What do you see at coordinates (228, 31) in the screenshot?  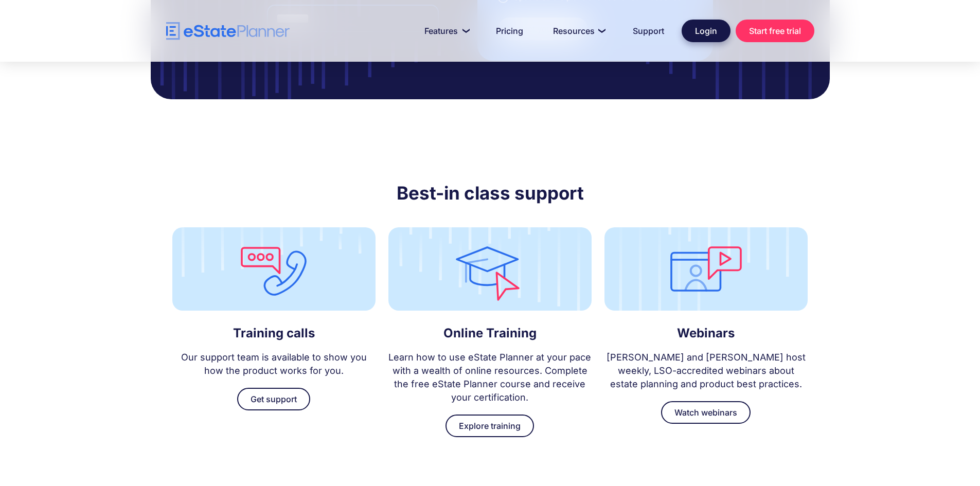 I see `a: home` at bounding box center [228, 31].